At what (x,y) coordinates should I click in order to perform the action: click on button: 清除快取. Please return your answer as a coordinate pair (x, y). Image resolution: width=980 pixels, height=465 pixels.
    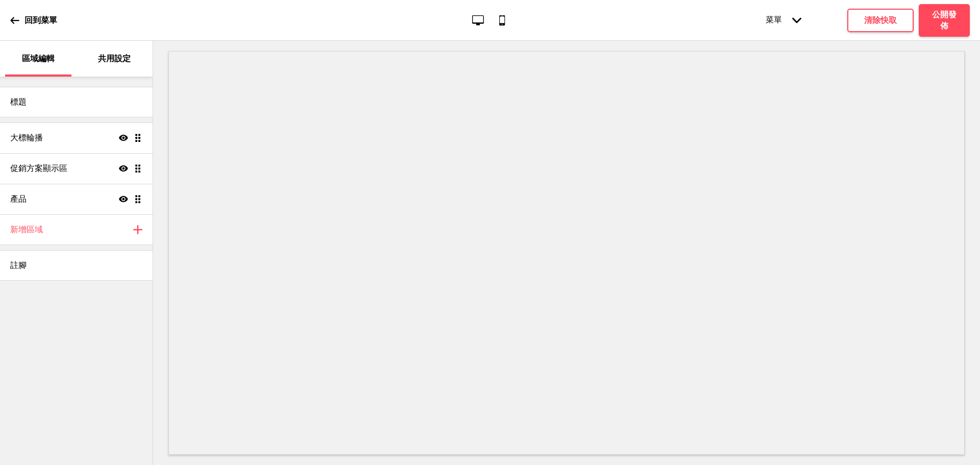
    Looking at the image, I should click on (881, 20).